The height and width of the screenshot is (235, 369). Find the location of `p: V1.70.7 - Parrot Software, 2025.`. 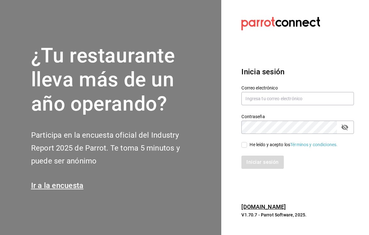

p: V1.70.7 - Parrot Software, 2025. is located at coordinates (298, 214).